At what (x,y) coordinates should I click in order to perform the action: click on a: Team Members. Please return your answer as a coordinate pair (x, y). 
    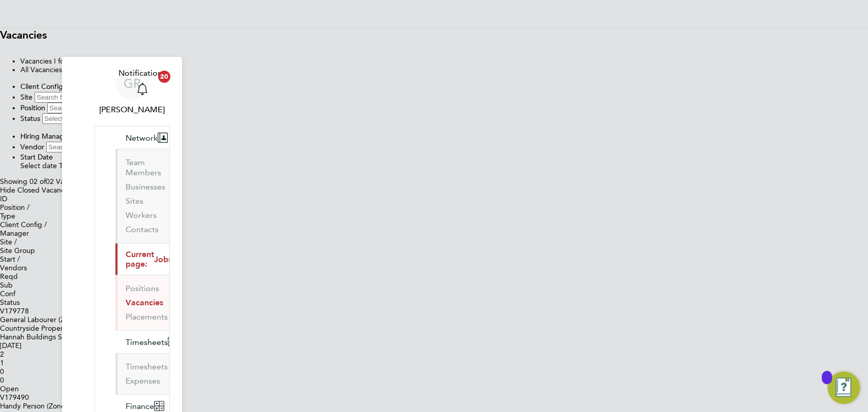
    Looking at the image, I should click on (143, 167).